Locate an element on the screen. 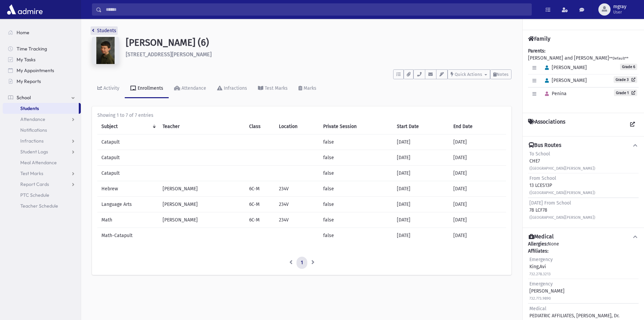  div: Showing 1 to 7 of 7 entries is located at coordinates (301, 115).